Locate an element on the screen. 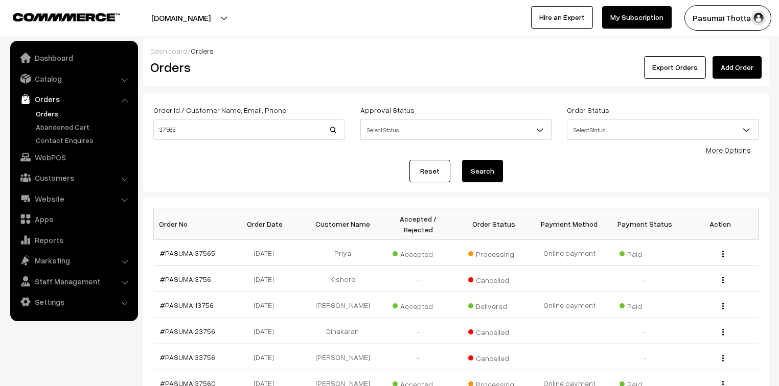  span: Processing is located at coordinates (494, 253).